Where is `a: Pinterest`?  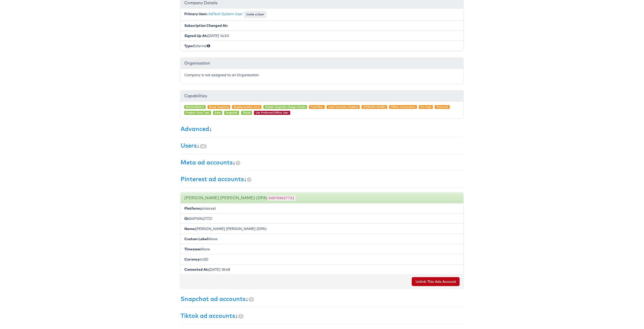 a: Pinterest is located at coordinates (442, 107).